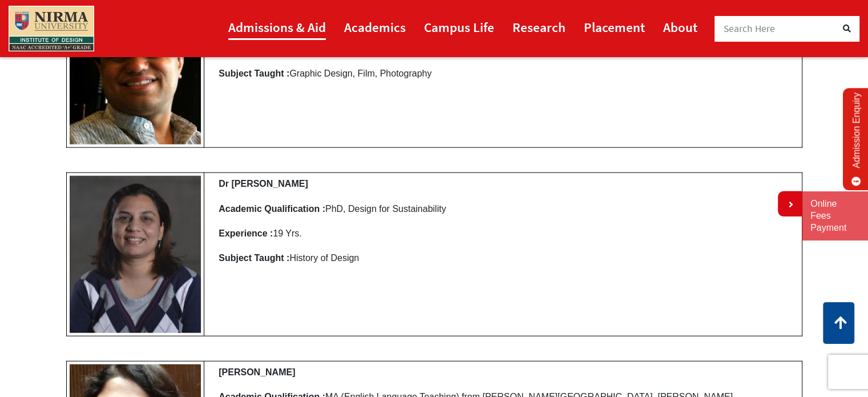 The height and width of the screenshot is (397, 868). What do you see at coordinates (277, 26) in the screenshot?
I see `a: Admissions & Aid` at bounding box center [277, 26].